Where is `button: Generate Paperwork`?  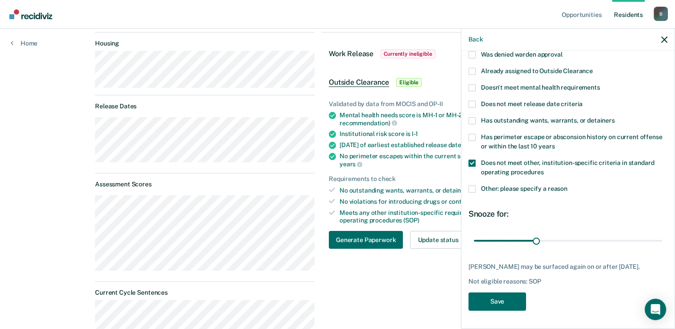 button: Generate Paperwork is located at coordinates (366, 240).